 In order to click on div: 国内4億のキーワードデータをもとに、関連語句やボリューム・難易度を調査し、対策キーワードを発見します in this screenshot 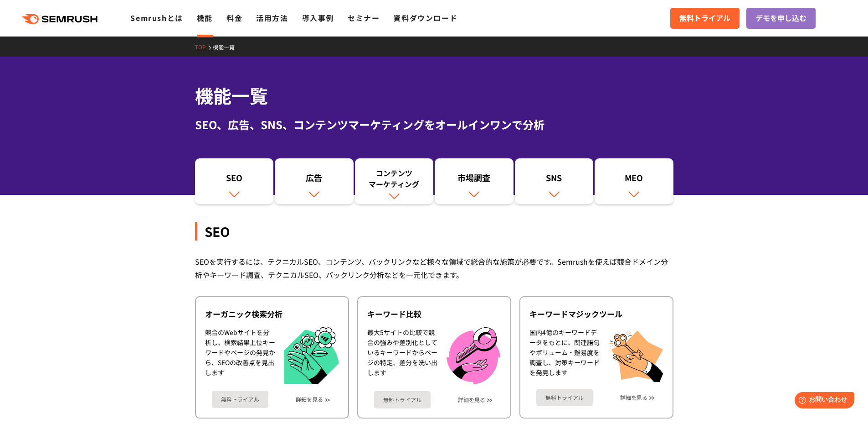, I will do `click(565, 354)`.